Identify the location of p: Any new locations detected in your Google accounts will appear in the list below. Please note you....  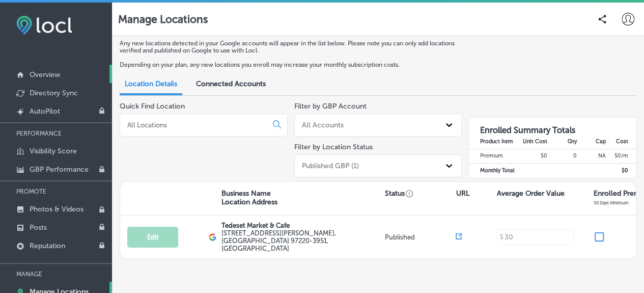
(287, 47).